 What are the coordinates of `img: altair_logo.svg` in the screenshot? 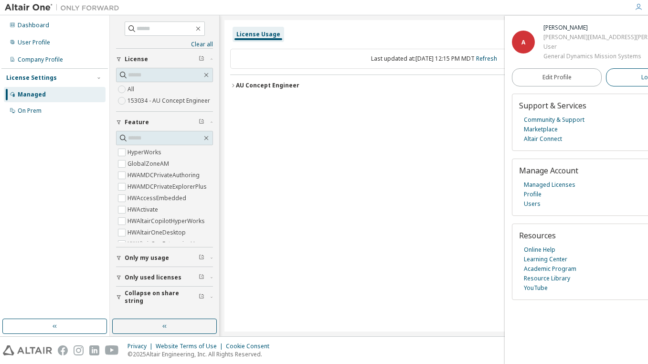 It's located at (27, 350).